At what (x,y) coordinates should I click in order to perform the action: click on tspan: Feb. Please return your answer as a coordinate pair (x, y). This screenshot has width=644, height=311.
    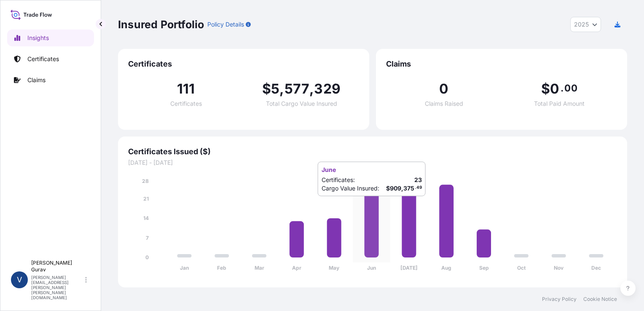
    Looking at the image, I should click on (222, 268).